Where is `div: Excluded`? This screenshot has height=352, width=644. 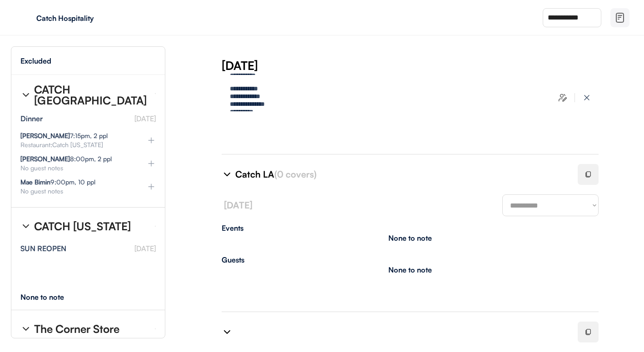 div: Excluded is located at coordinates (36, 61).